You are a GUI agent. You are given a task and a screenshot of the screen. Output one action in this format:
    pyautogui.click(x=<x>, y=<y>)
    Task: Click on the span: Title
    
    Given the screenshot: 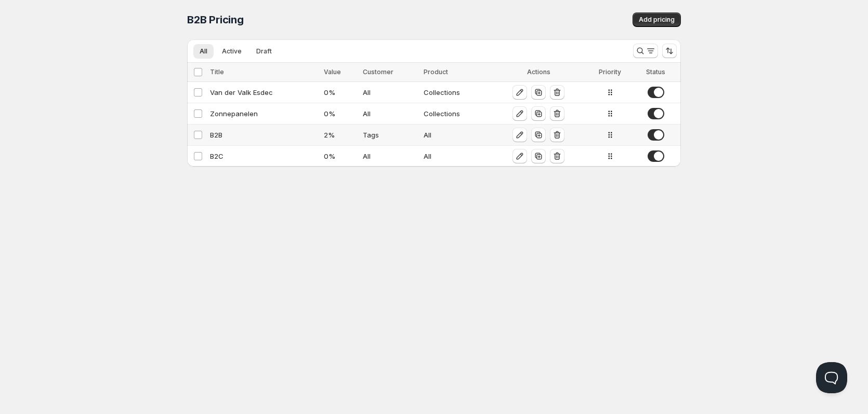 What is the action you would take?
    pyautogui.click(x=217, y=72)
    